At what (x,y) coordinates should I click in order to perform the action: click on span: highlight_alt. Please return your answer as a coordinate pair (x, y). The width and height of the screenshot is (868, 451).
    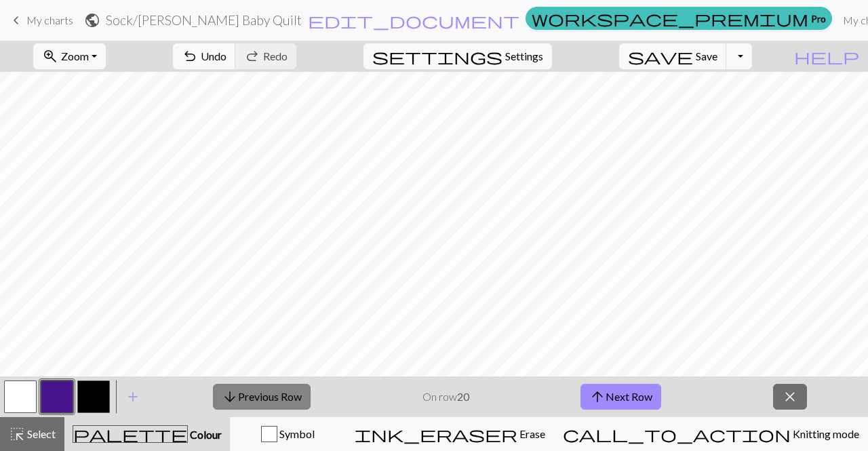
    Looking at the image, I should click on (17, 434).